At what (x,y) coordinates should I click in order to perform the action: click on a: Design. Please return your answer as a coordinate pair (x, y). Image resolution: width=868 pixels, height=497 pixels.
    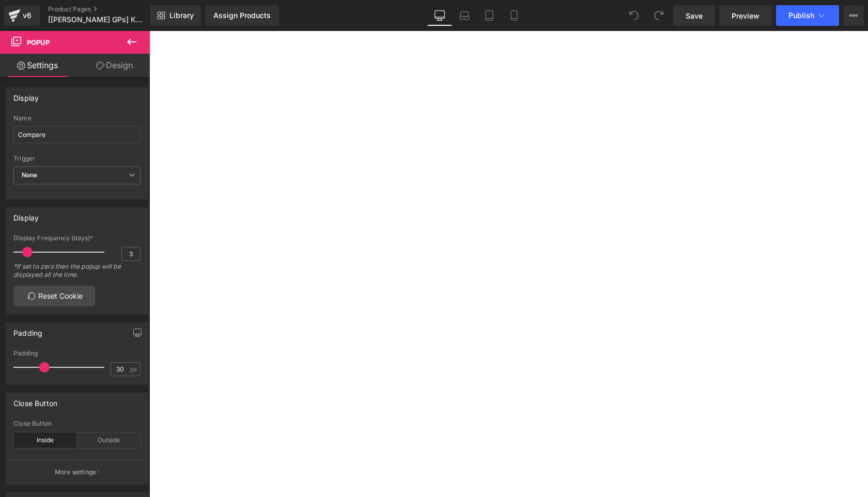
    Looking at the image, I should click on (114, 65).